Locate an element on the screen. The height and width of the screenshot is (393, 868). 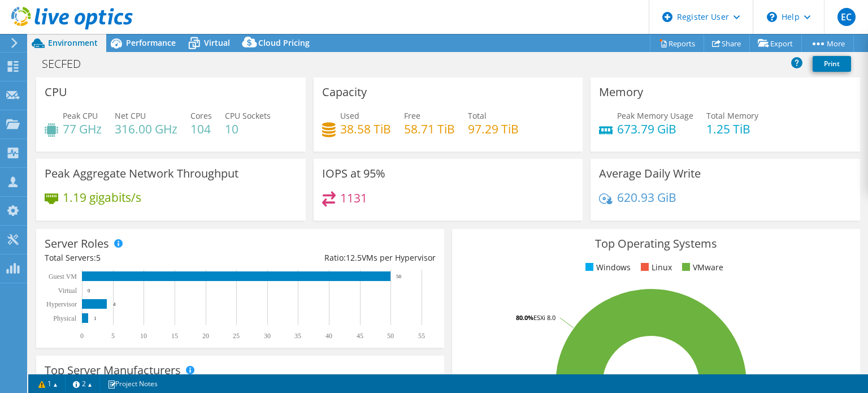
span: Cores is located at coordinates (201, 115).